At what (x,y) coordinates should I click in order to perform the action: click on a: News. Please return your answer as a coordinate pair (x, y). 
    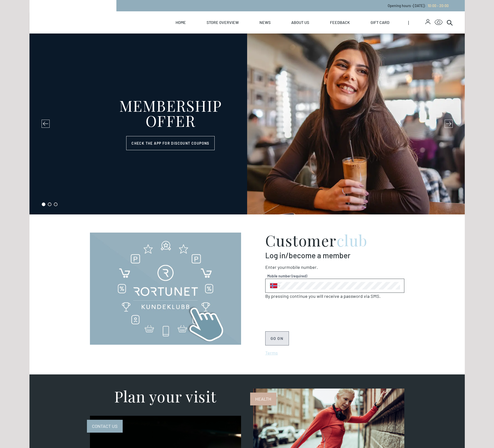
    Looking at the image, I should click on (265, 22).